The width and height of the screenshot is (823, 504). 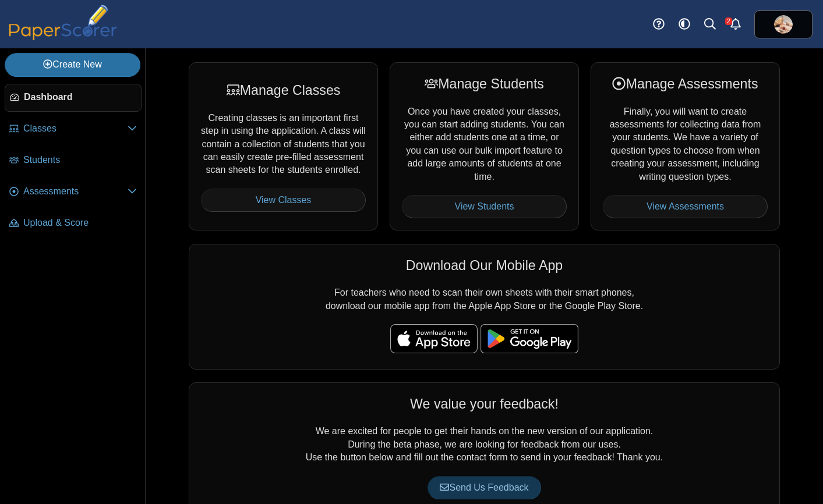 What do you see at coordinates (283, 90) in the screenshot?
I see `div: Manage Classes` at bounding box center [283, 90].